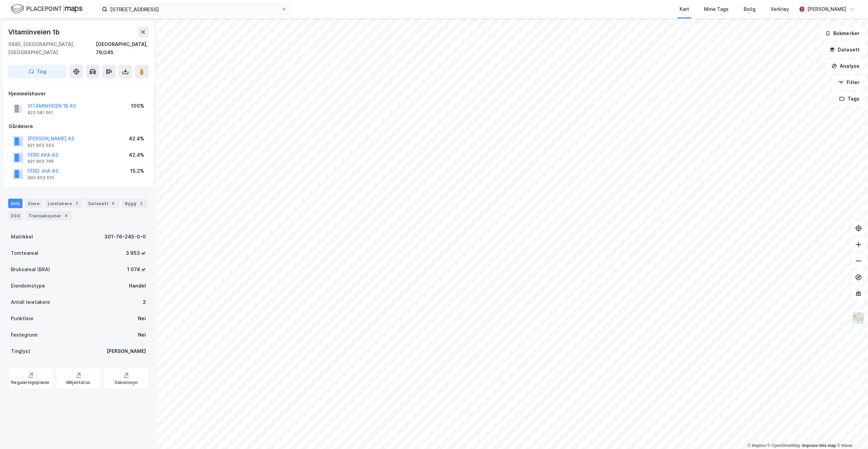 The height and width of the screenshot is (449, 868). What do you see at coordinates (846, 66) in the screenshot?
I see `button: Analyse` at bounding box center [846, 66].